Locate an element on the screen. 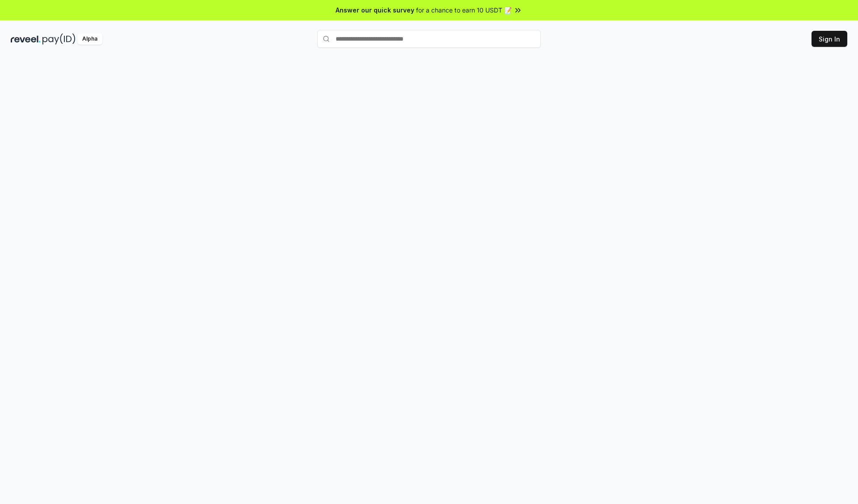 The image size is (858, 504). img: reveel_dark is located at coordinates (26, 39).